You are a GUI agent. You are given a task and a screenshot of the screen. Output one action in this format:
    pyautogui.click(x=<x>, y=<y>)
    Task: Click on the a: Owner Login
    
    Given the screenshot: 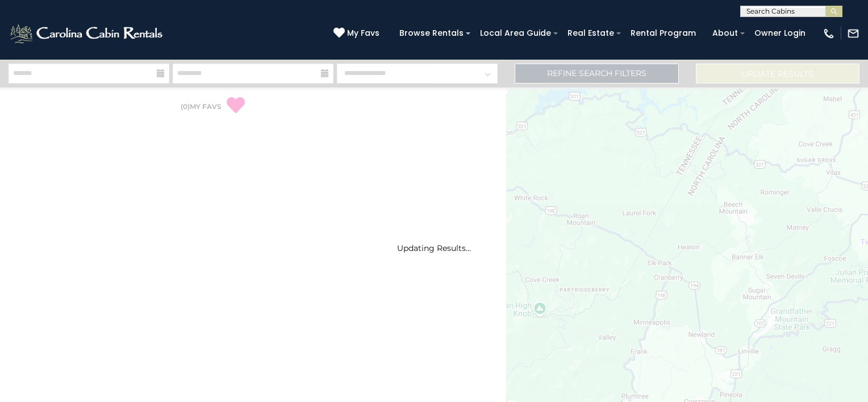 What is the action you would take?
    pyautogui.click(x=780, y=33)
    